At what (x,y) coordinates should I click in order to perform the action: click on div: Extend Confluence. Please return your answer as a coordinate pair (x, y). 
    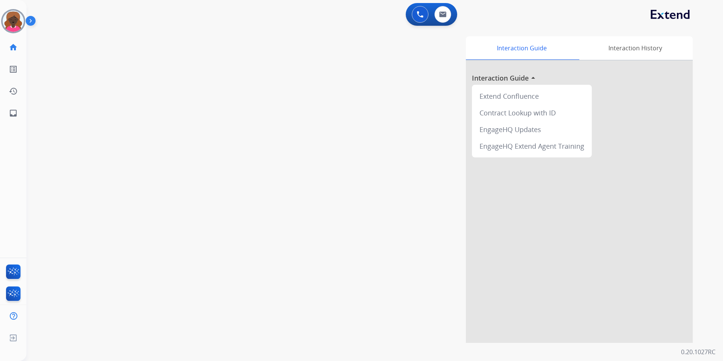
    Looking at the image, I should click on (532, 96).